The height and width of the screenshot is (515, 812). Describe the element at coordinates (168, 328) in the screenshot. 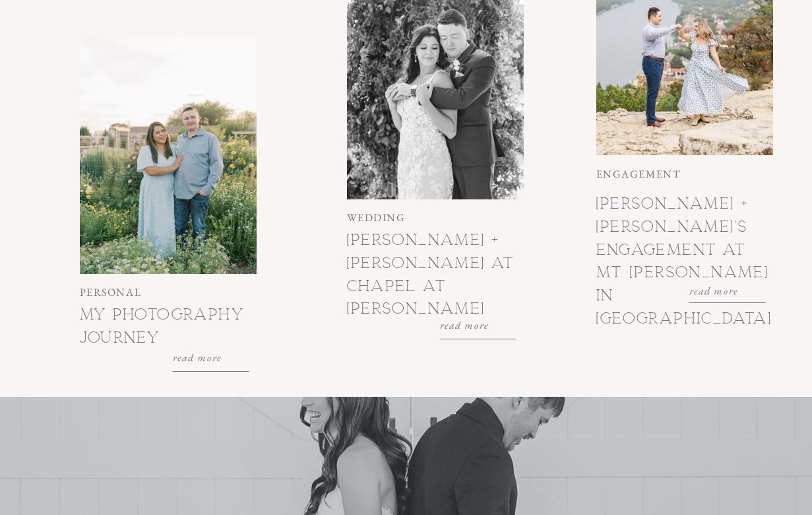

I see `a: MY PHOTOGRAPHY JOURNEY` at that location.